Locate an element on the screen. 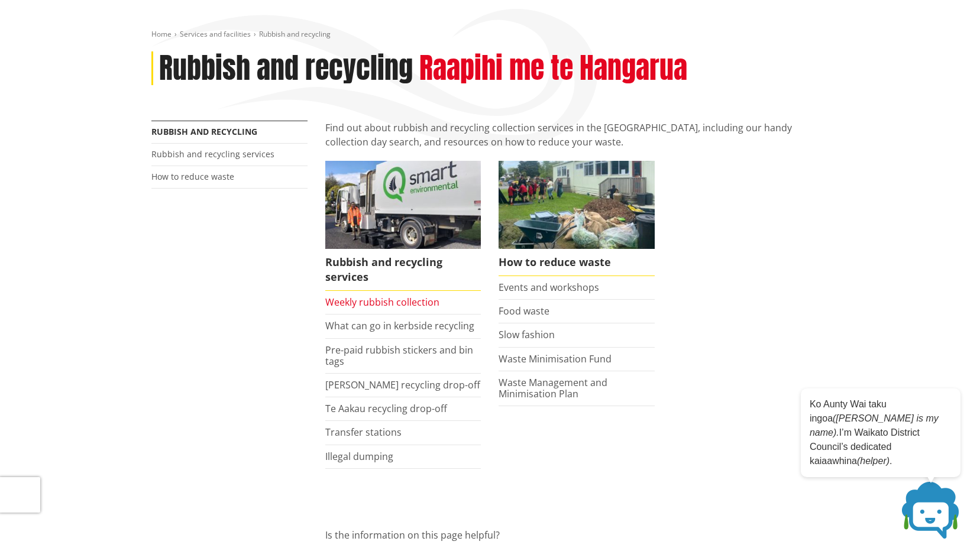  a: Weekly rubbish collection is located at coordinates (382, 302).